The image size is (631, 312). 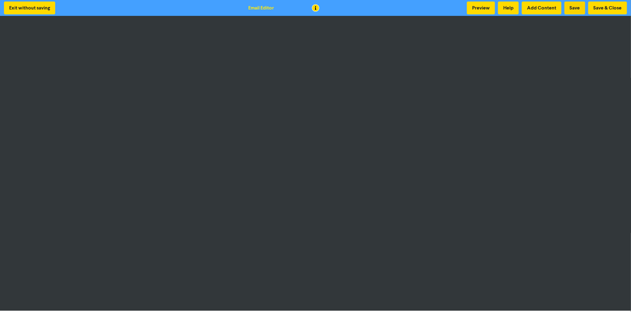 What do you see at coordinates (508, 8) in the screenshot?
I see `button: Help` at bounding box center [508, 8].